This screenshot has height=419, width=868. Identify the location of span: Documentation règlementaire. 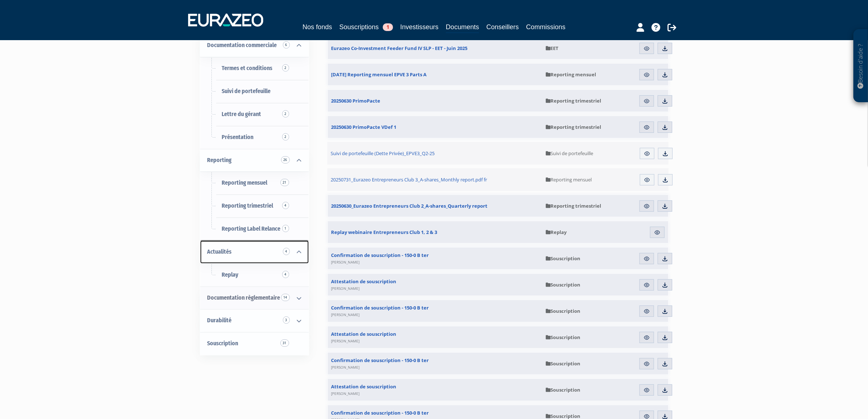
(244, 298).